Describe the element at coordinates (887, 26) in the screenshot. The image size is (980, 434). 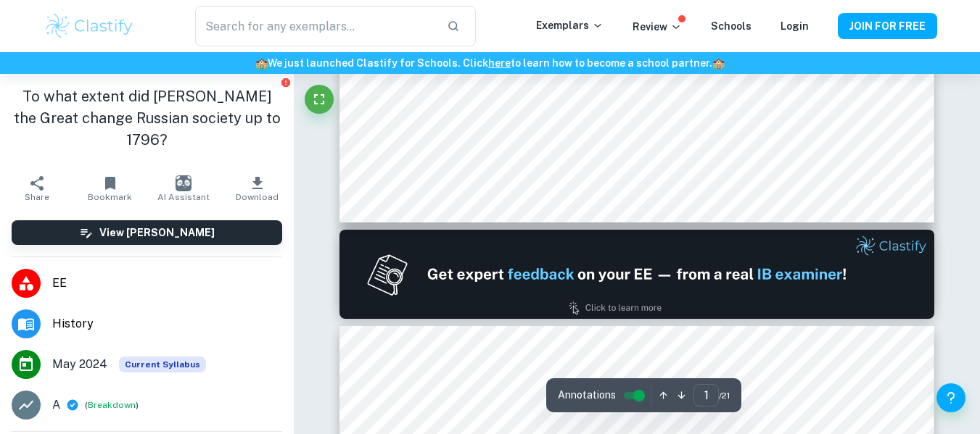
I see `a: JOIN FOR FREE` at that location.